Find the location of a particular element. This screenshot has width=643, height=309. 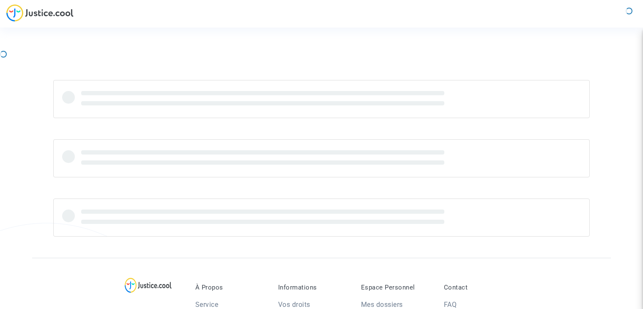

p: Contact is located at coordinates (479, 287).